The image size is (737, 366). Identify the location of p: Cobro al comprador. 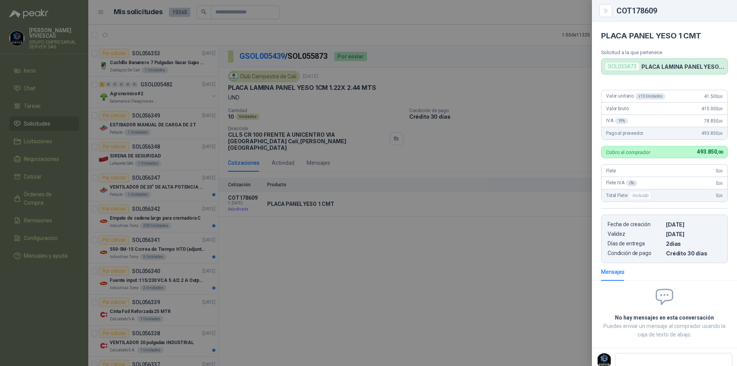
(628, 152).